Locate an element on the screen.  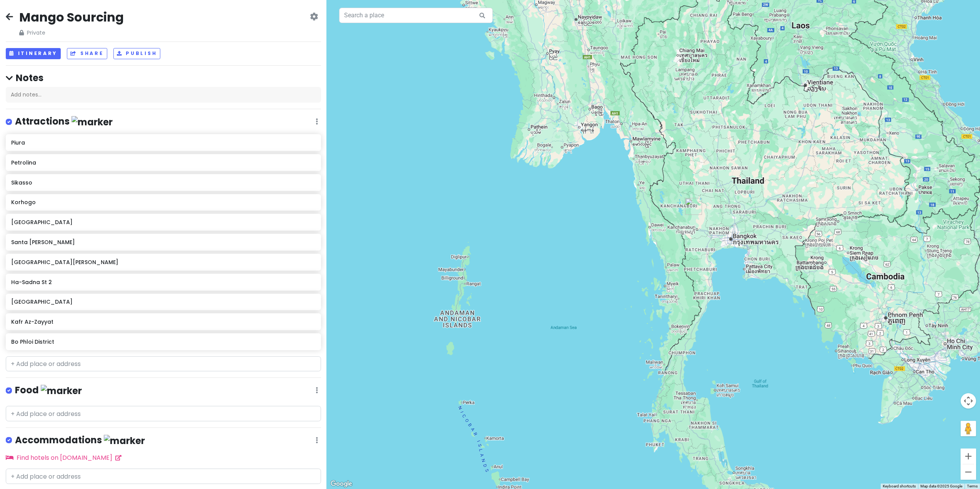
h4: Food is located at coordinates (48, 391).